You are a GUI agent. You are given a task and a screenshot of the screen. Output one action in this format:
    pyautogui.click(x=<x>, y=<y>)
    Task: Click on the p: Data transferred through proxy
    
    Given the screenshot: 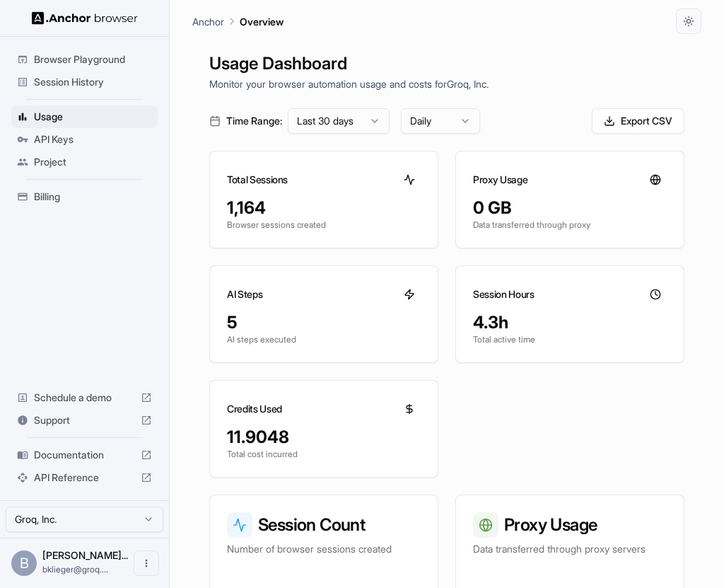 What is the action you would take?
    pyautogui.click(x=570, y=225)
    